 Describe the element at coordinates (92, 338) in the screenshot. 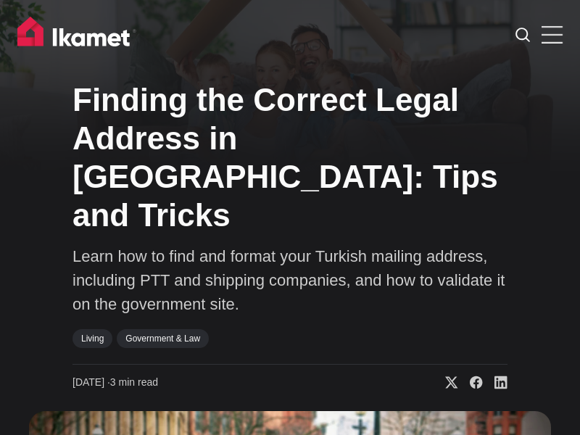

I see `a: Living` at that location.